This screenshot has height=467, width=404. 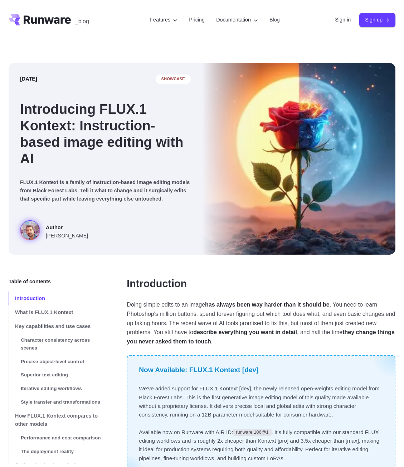 I want to click on p: FLUX.1 Kontext is a family of instruction-based image editing models from Black Forest Labs. Tell..., so click(x=105, y=190).